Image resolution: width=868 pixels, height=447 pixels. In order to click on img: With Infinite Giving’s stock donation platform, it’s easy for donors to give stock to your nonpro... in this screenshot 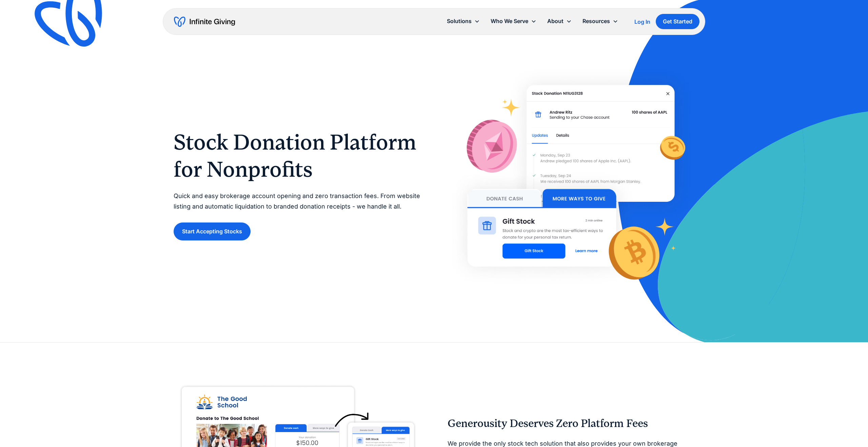, I will do `click(571, 184)`.